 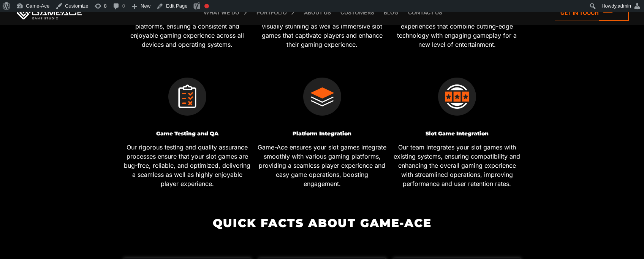 What do you see at coordinates (457, 133) in the screenshot?
I see `h3: Slot Game Integration` at bounding box center [457, 133].